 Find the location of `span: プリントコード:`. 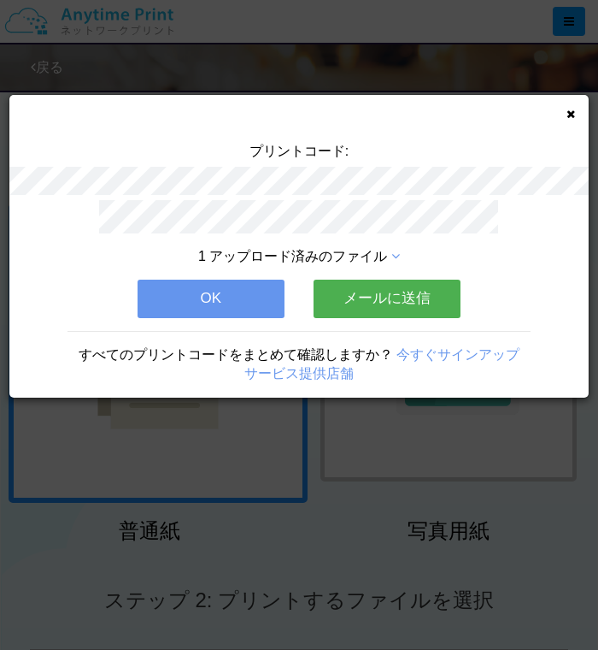

span: プリントコード: is located at coordinates (299, 150).